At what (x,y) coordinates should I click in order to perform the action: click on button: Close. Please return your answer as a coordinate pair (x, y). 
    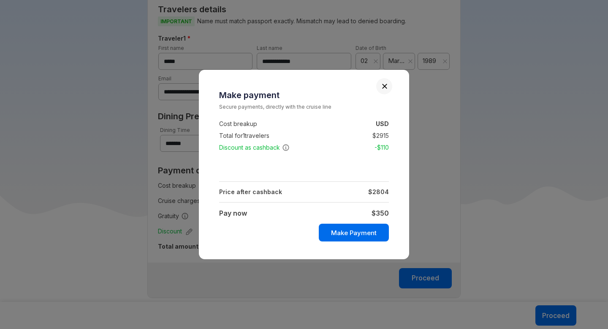
    Looking at the image, I should click on (385, 86).